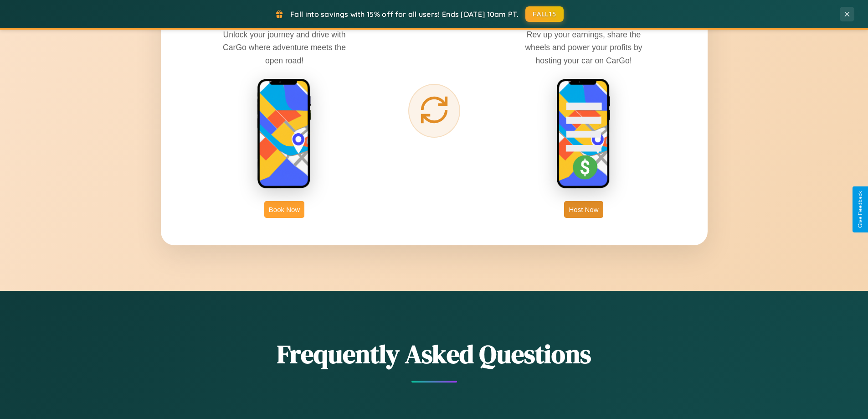 This screenshot has height=419, width=868. I want to click on h2: Frequently Asked Questions, so click(434, 354).